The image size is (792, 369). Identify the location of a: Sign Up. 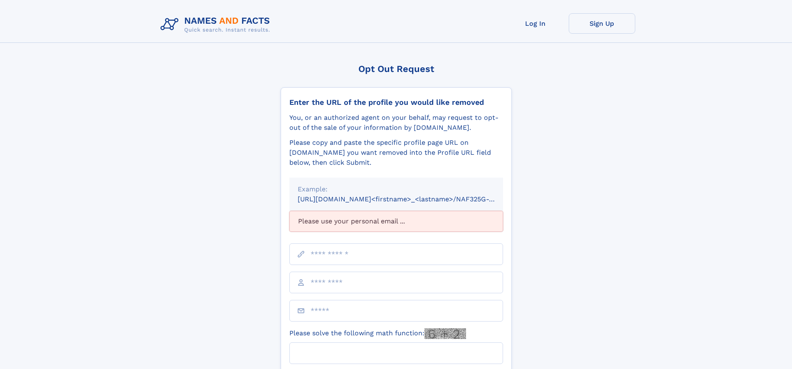
(602, 23).